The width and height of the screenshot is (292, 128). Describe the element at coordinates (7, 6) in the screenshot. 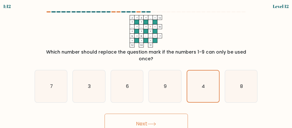

I see `div: 1:12` at that location.